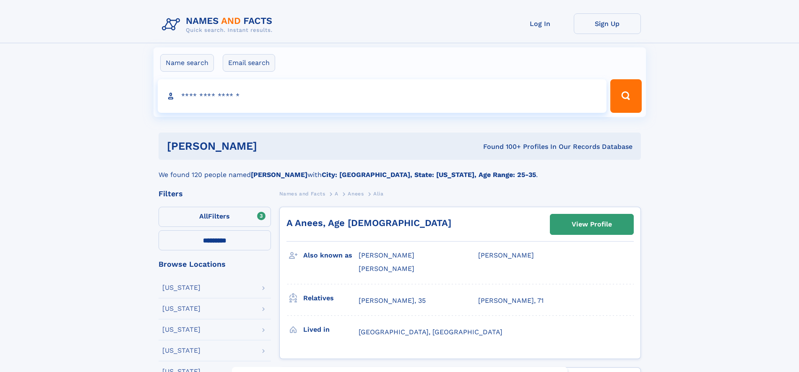 The width and height of the screenshot is (799, 372). I want to click on div: Filters, so click(215, 194).